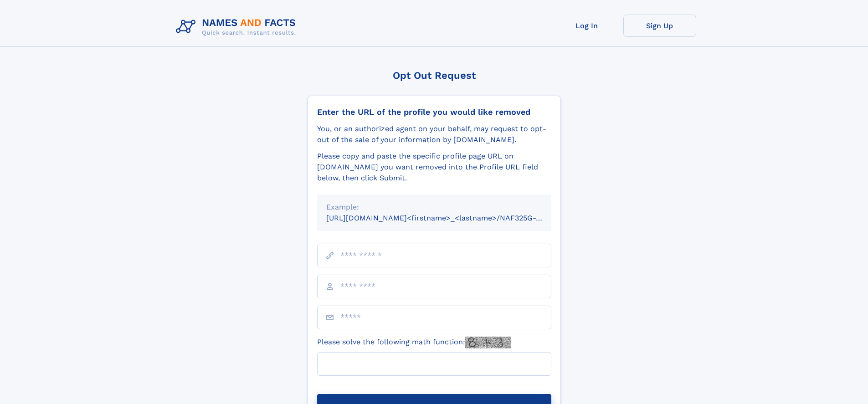 The width and height of the screenshot is (868, 404). Describe the element at coordinates (435, 75) in the screenshot. I see `div: Opt Out Request` at that location.